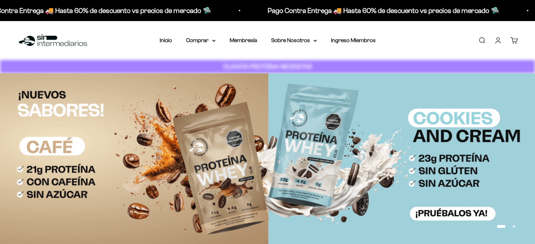 The image size is (535, 244). I want to click on p: Pago Contra Entrega 🚚 Hasta 60% de descuento vs precios de mercado 🛸, so click(383, 11).